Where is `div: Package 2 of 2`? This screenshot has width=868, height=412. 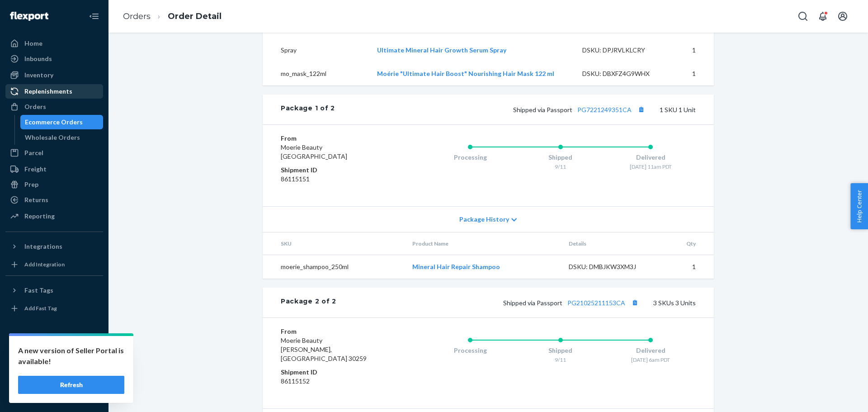
div: Package 2 of 2 is located at coordinates (309, 302).